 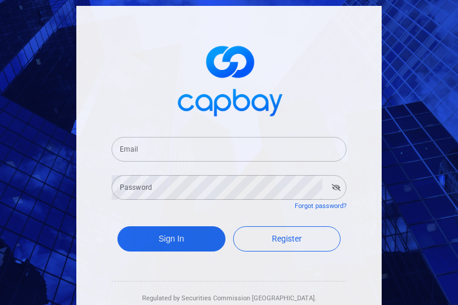 I want to click on button: Sign In, so click(x=171, y=238).